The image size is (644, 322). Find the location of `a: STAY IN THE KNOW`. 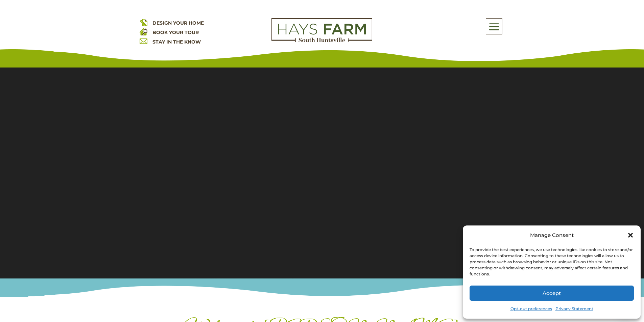

a: STAY IN THE KNOW is located at coordinates (176, 42).